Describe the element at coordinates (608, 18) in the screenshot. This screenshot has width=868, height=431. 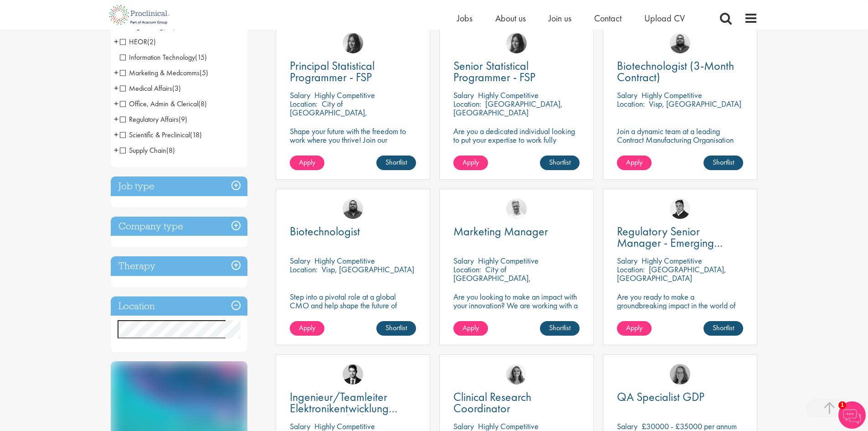
I see `span: Contact` at that location.